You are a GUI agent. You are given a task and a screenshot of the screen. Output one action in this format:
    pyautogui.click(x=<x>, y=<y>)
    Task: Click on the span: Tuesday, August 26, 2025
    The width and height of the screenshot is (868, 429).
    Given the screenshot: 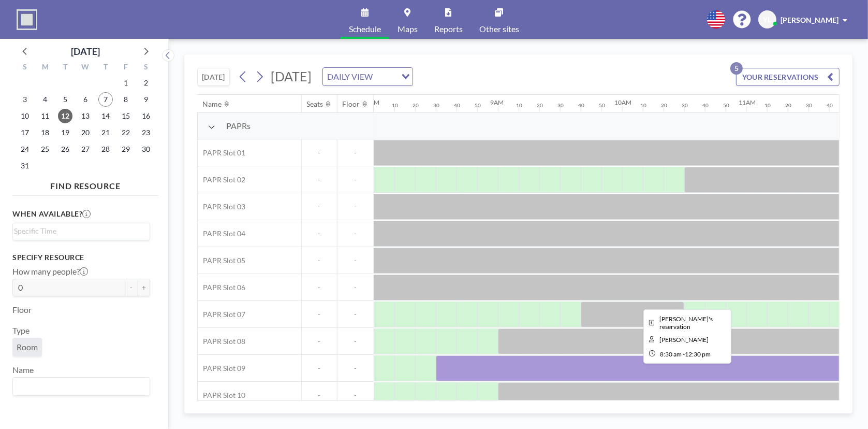 What is the action you would take?
    pyautogui.click(x=65, y=149)
    